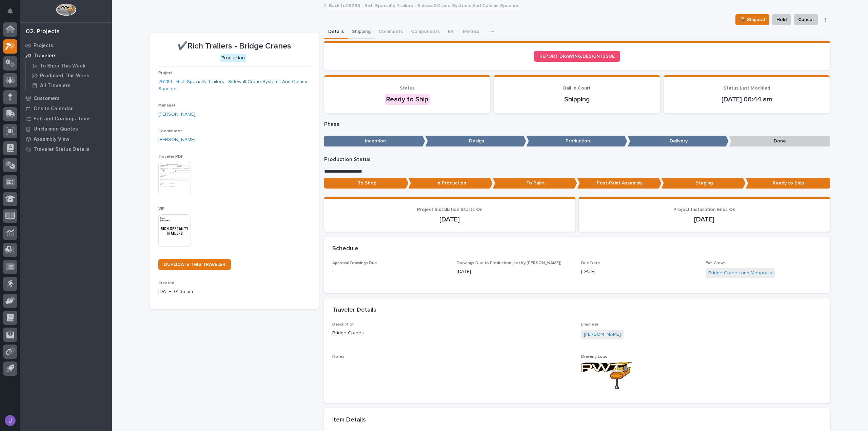 This screenshot has height=431, width=868. I want to click on p: Bridge Cranes, so click(452, 333).